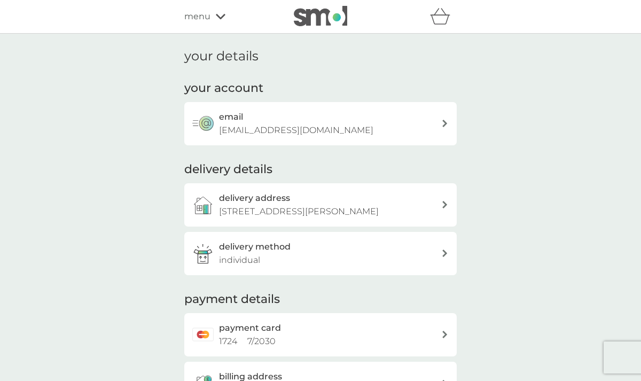 Image resolution: width=641 pixels, height=381 pixels. Describe the element at coordinates (224, 88) in the screenshot. I see `h2: your account` at that location.